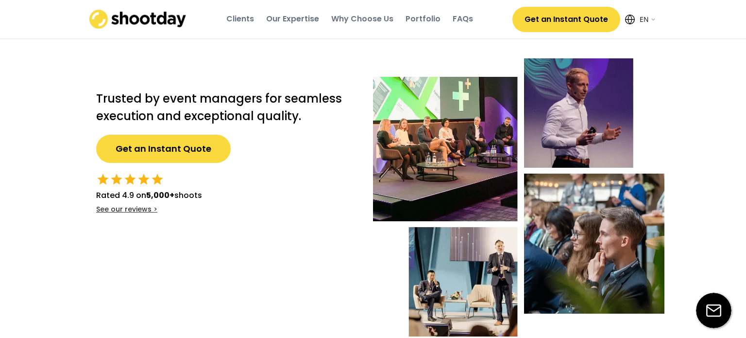  I want to click on div: Rated 4.9 on shoots, so click(149, 195).